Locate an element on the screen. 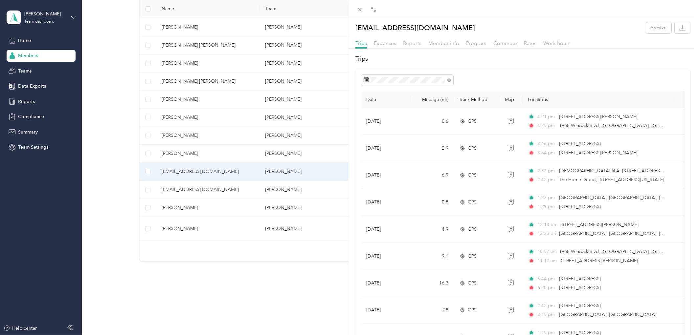  td: 0.6 is located at coordinates (432, 121).